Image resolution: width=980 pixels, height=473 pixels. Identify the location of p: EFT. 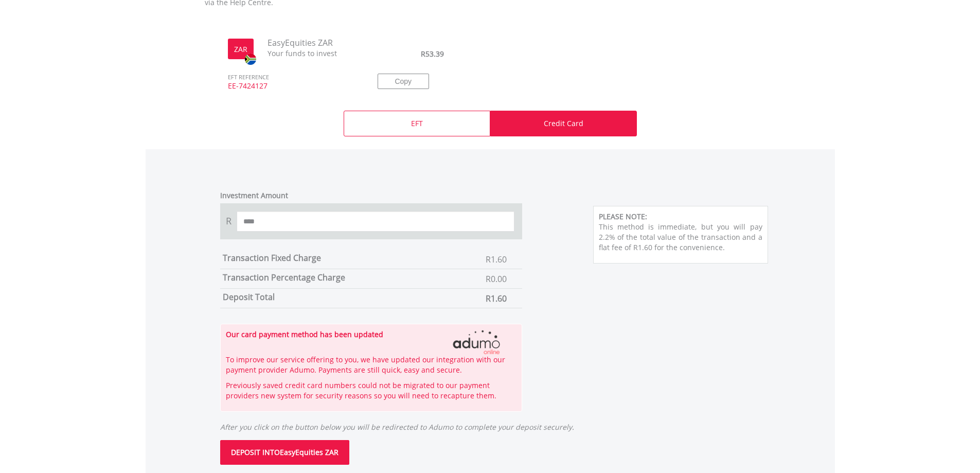
(417, 124).